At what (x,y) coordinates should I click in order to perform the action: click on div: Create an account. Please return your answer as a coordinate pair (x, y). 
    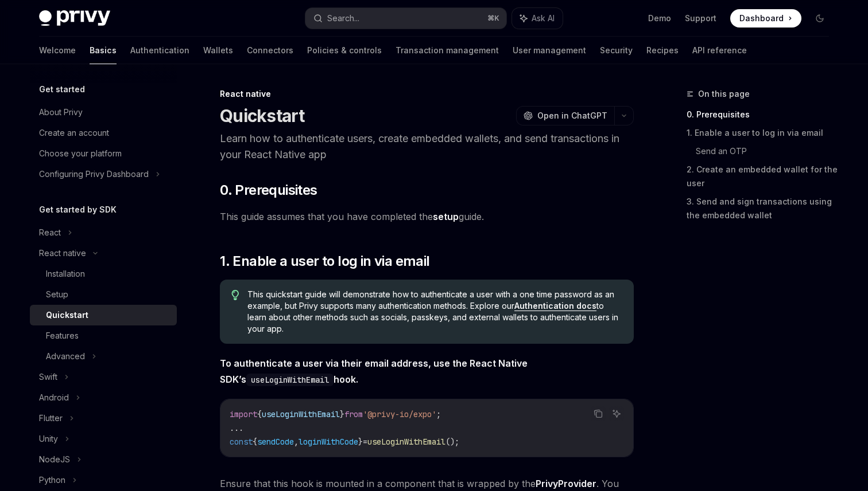
    Looking at the image, I should click on (74, 133).